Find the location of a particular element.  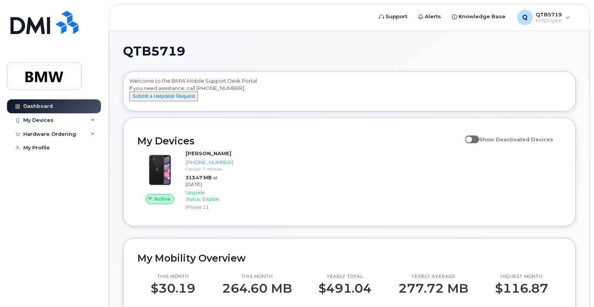

div: iPhone 11 is located at coordinates (209, 207).